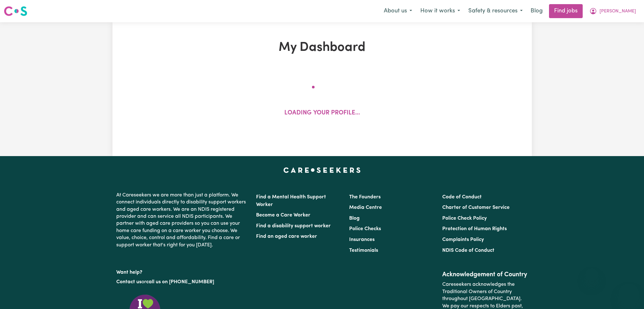 The height and width of the screenshot is (309, 644). I want to click on a: Become a Care Worker, so click(283, 215).